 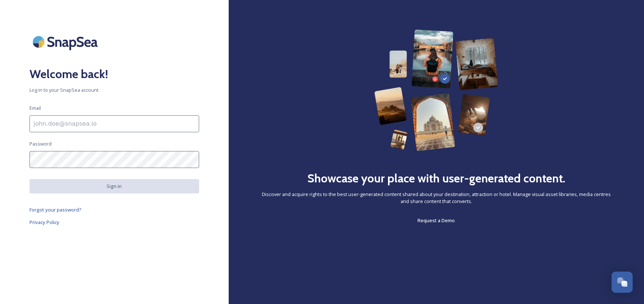 I want to click on input: john.doe@snapsea.io, so click(x=114, y=124).